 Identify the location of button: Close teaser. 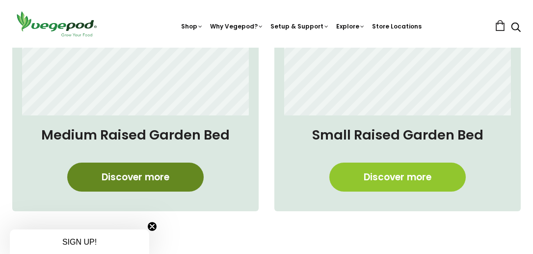
(152, 226).